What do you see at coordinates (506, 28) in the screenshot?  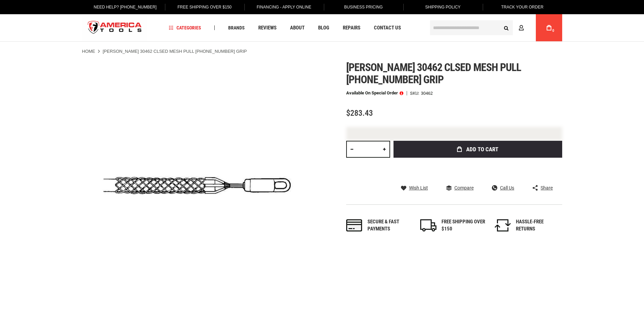 I see `button: Search` at bounding box center [506, 28].